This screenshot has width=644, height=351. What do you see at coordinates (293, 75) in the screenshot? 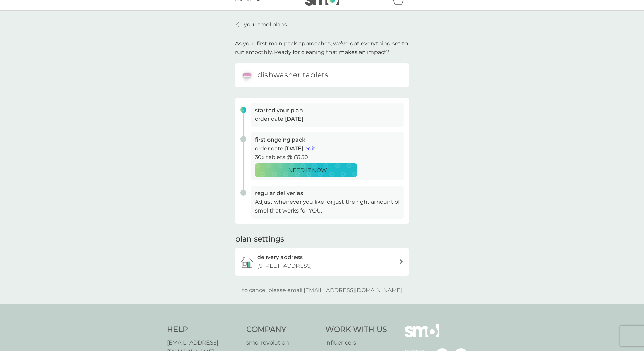
I see `h6: dishwasher tablets` at bounding box center [293, 75].